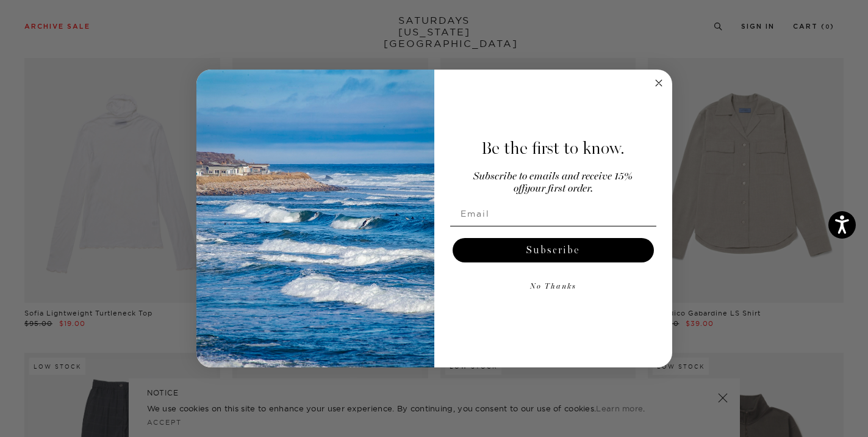 The height and width of the screenshot is (437, 868). I want to click on img: underline, so click(553, 226).